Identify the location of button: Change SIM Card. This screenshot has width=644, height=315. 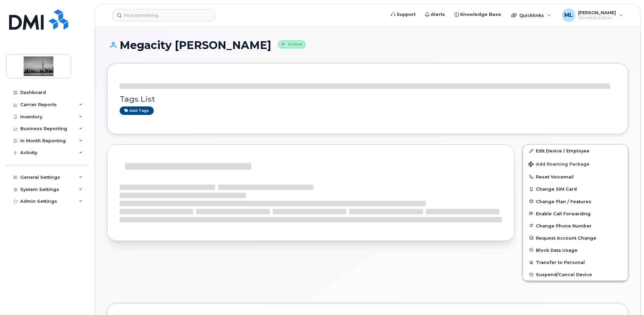
(576, 189).